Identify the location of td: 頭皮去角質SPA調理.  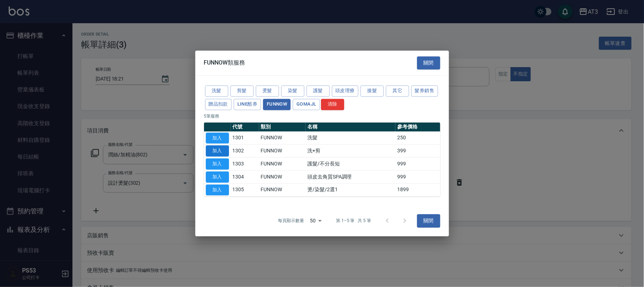
(351, 177).